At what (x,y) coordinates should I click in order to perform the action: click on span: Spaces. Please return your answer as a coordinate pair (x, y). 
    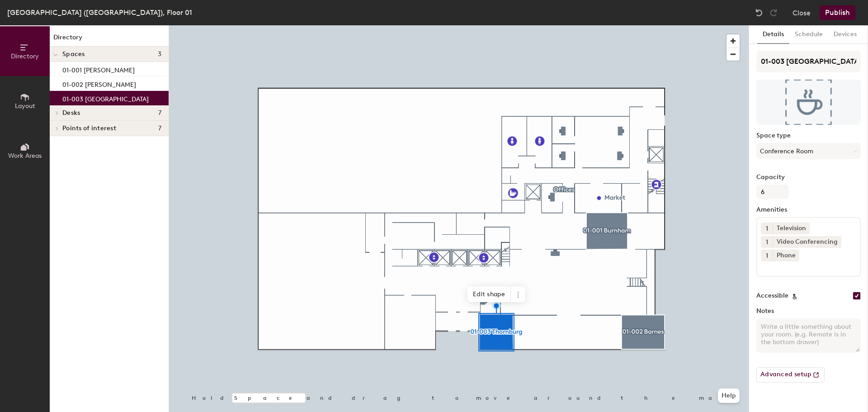
    Looking at the image, I should click on (74, 54).